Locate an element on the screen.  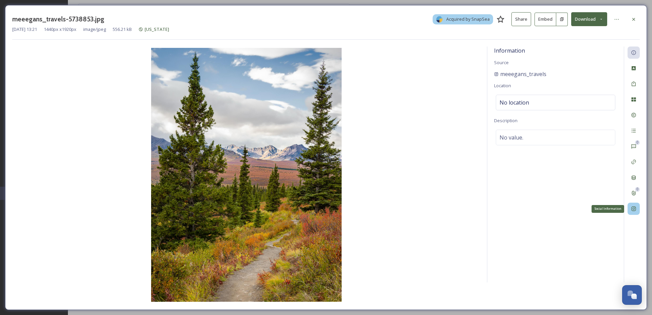
span: Acquired by SnapSea is located at coordinates (468, 19).